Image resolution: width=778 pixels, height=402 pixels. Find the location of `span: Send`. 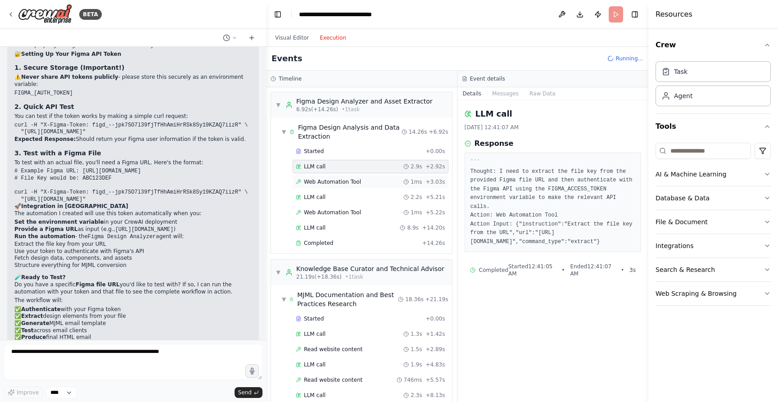

span: Send is located at coordinates (245, 393).